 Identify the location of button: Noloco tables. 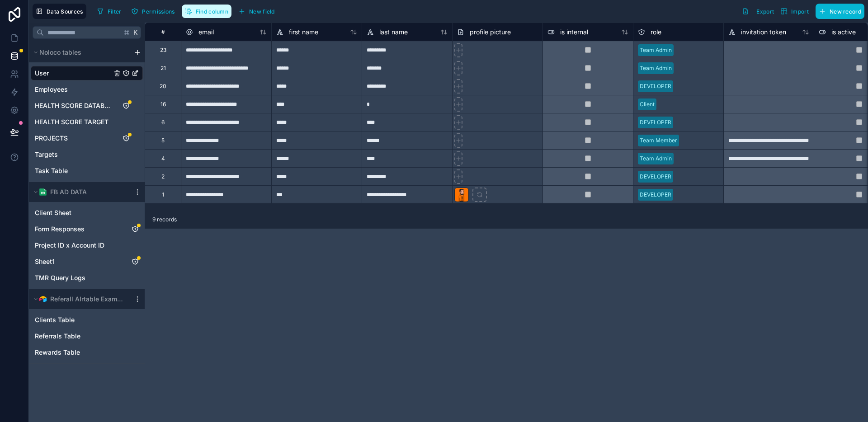
(80, 53).